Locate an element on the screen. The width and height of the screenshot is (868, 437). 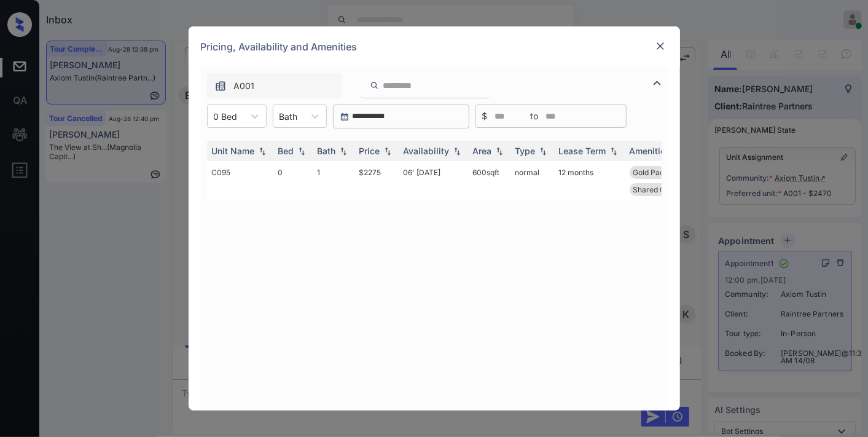
div: Price is located at coordinates (370, 150).